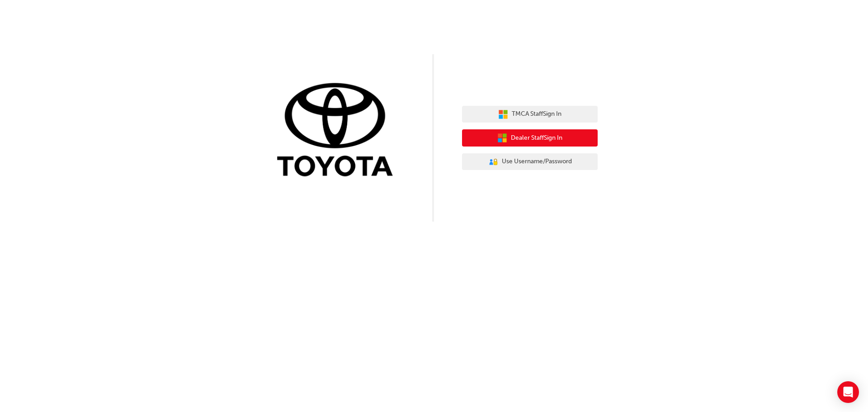 The height and width of the screenshot is (412, 868). Describe the element at coordinates (530, 162) in the screenshot. I see `button: Use Username/Password` at that location.